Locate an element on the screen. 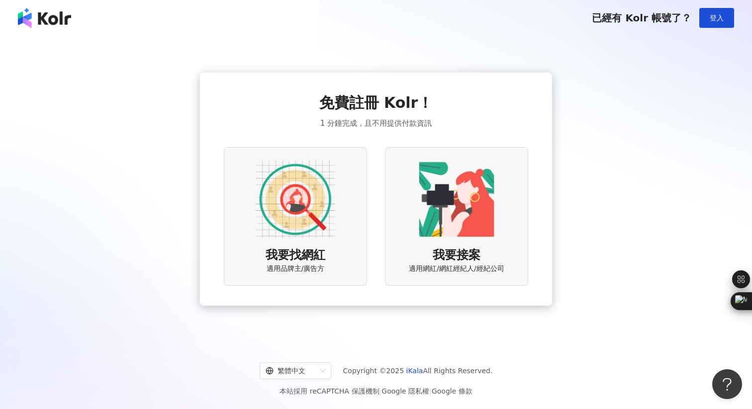  a: Google 條款 is located at coordinates (452, 391).